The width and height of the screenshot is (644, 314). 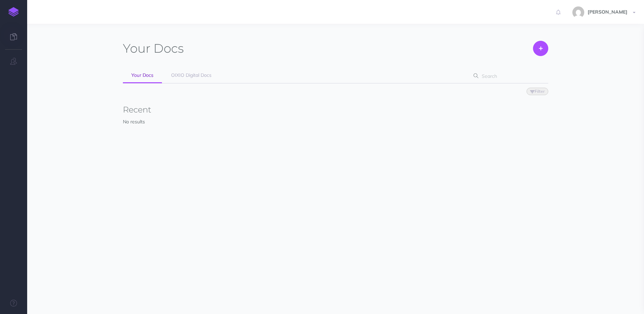 I want to click on h3: Recent, so click(x=335, y=110).